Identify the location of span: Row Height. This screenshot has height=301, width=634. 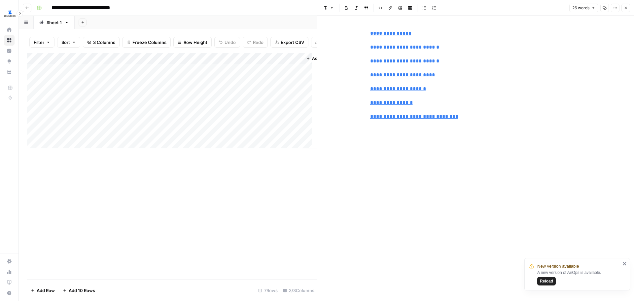
(196, 42).